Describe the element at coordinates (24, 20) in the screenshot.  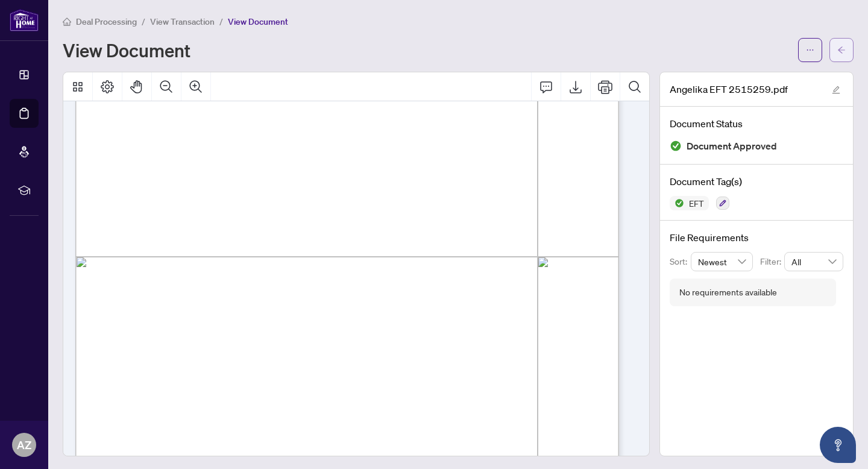
I see `img: logo` at that location.